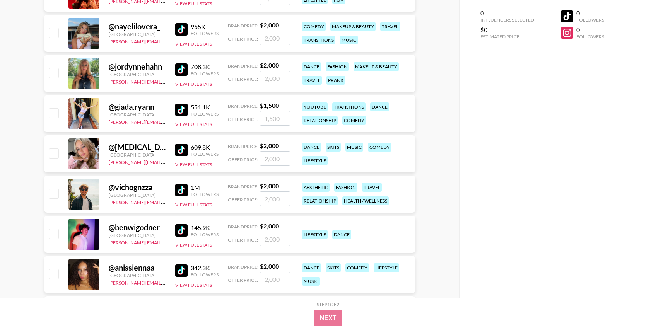 This screenshot has width=656, height=329. I want to click on div: 955K, so click(205, 27).